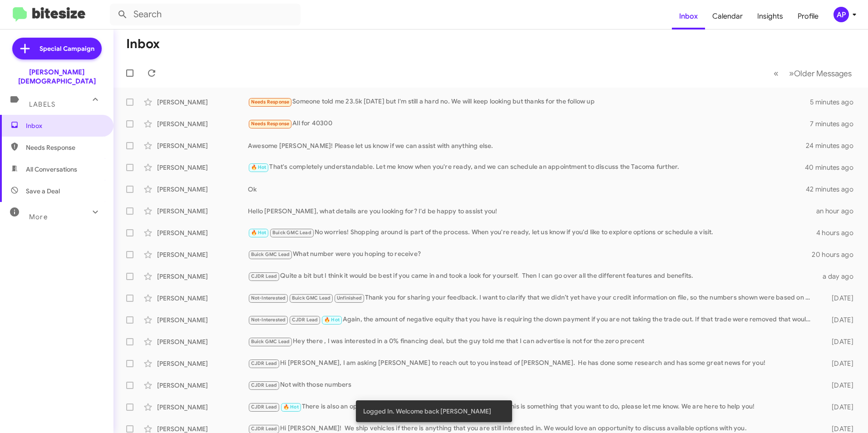  What do you see at coordinates (527, 167) in the screenshot?
I see `div: That's completely understandable. Let me know when you're ready, and we can schedule an appointme...` at bounding box center [527, 167].